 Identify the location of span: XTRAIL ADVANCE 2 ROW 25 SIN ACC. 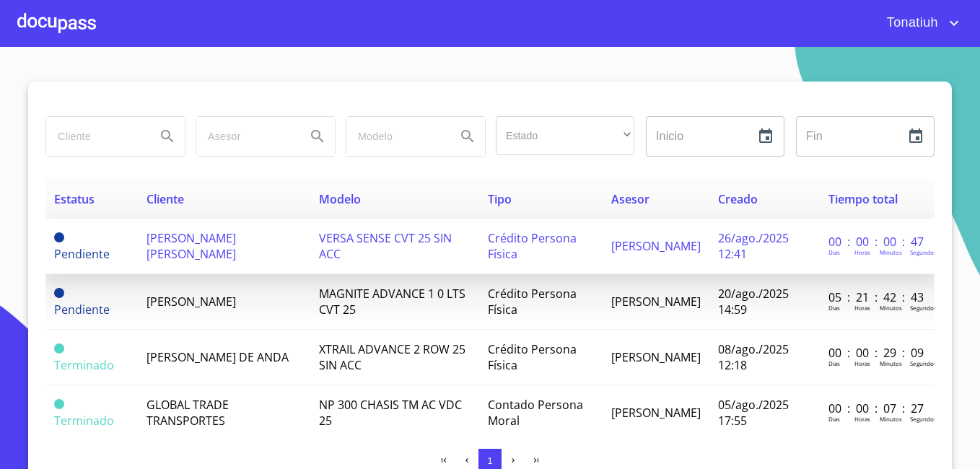
(392, 357).